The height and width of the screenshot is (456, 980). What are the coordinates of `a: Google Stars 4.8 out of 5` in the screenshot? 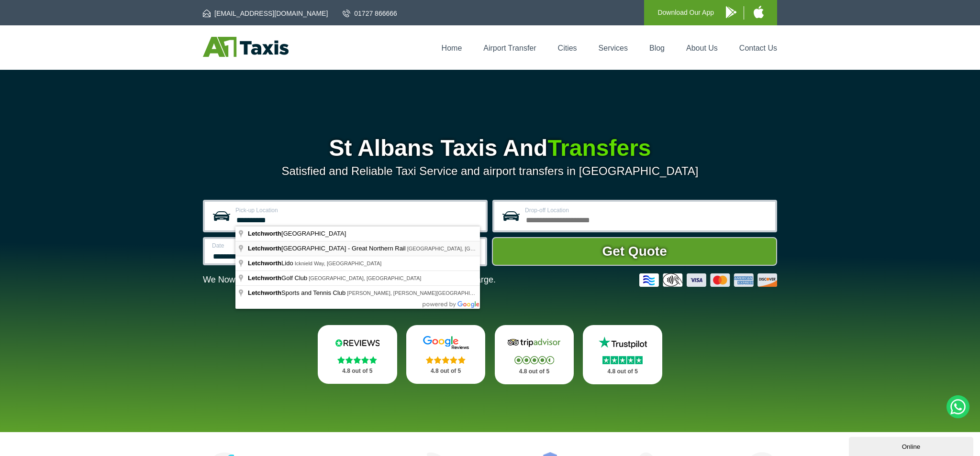 It's located at (446, 355).